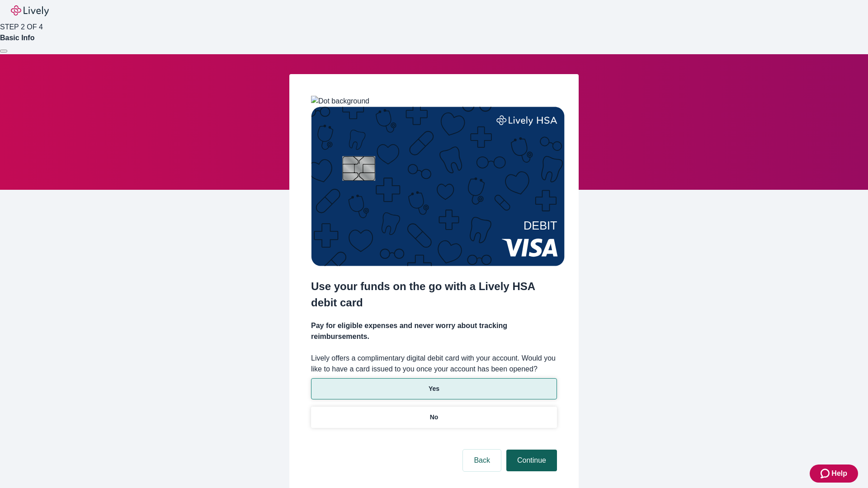 The height and width of the screenshot is (488, 868). What do you see at coordinates (482, 461) in the screenshot?
I see `button: Back` at bounding box center [482, 461].